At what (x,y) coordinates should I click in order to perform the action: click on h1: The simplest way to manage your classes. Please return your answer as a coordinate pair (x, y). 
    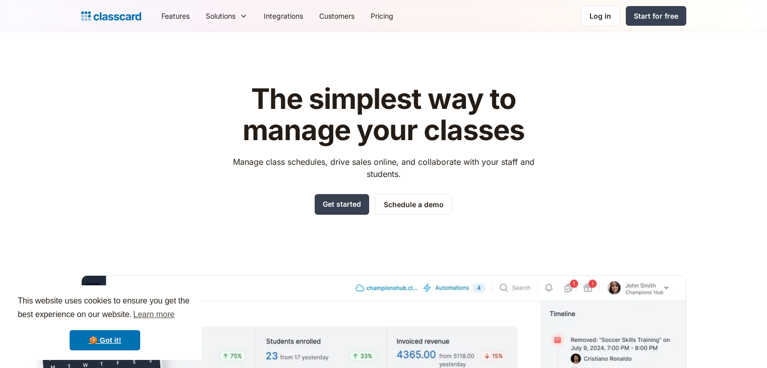
    Looking at the image, I should click on (383, 114).